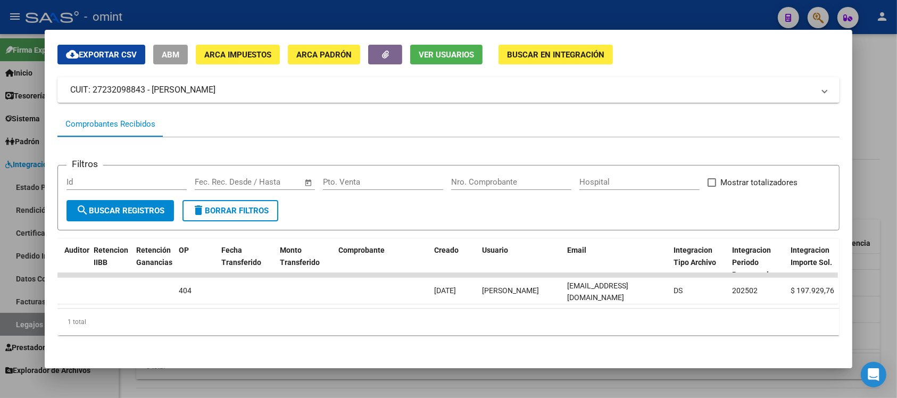 Image resolution: width=897 pixels, height=398 pixels. Describe the element at coordinates (520, 262) in the screenshot. I see `datatable-header-cell: Usuario` at that location.